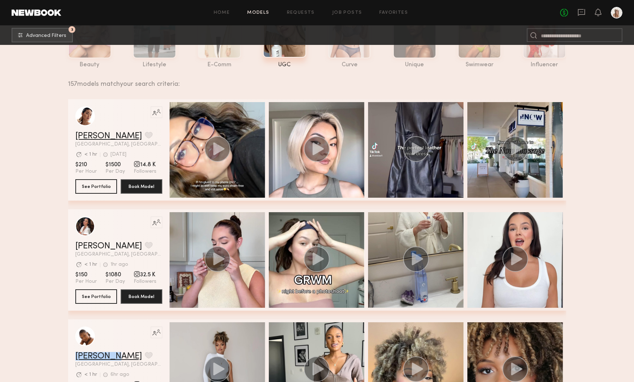 This screenshot has height=382, width=634. I want to click on a: Models, so click(258, 13).